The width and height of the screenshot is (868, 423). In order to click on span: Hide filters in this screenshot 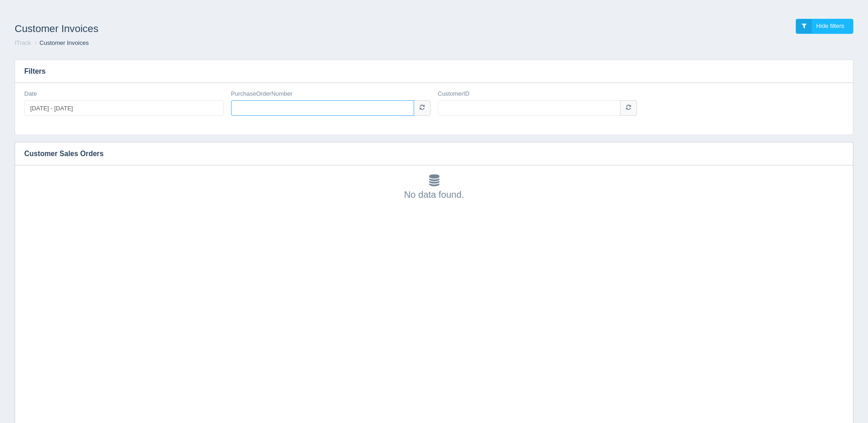, I will do `click(830, 26)`.